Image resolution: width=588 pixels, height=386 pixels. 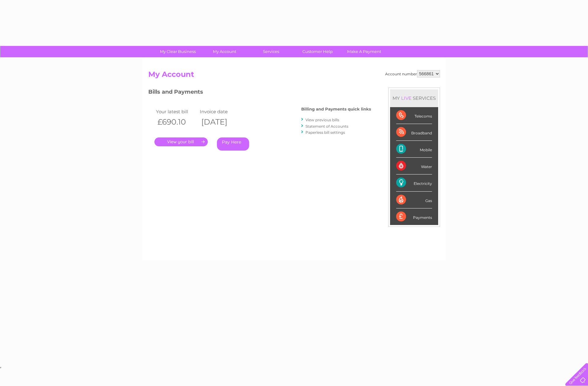 What do you see at coordinates (414, 149) in the screenshot?
I see `div: Mobile` at bounding box center [414, 149].